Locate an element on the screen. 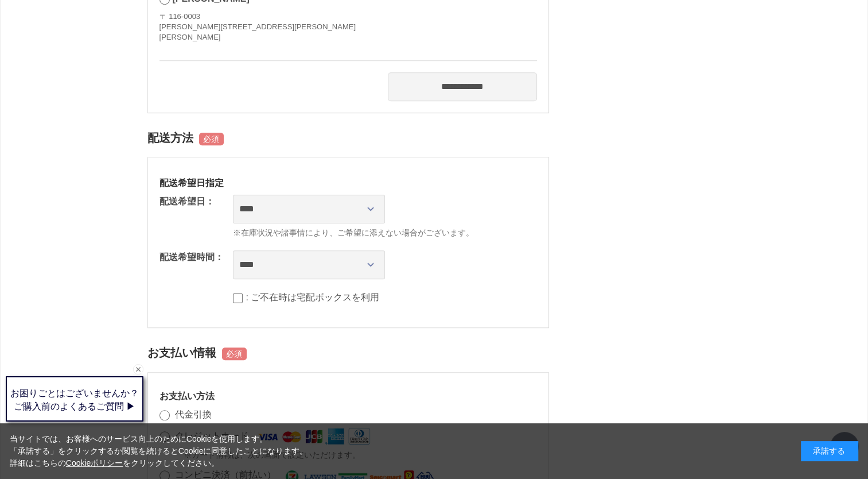  span: ※在庫状況や諸事情により、ご希望に添えない場合がございます。 is located at coordinates (385, 233).